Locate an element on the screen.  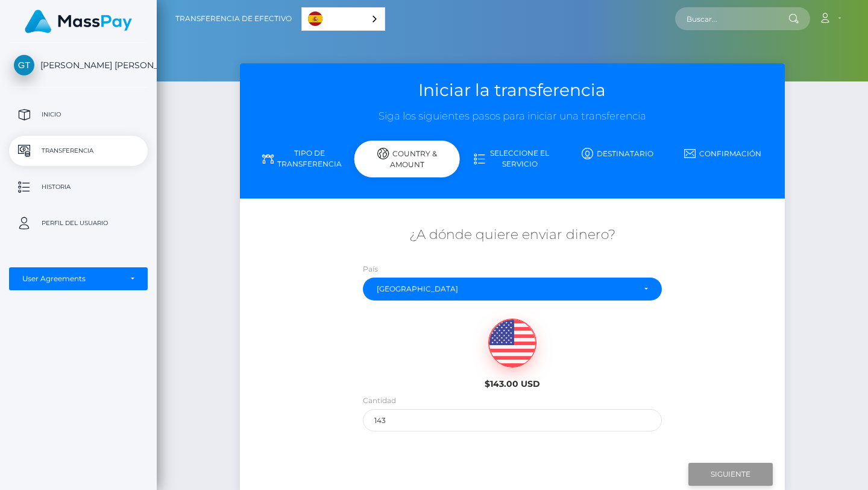
a: Confirmación is located at coordinates (723, 153).